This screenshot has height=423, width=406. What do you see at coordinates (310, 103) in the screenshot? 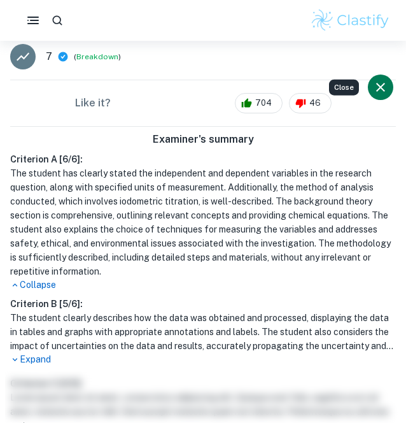
I see `div: 46` at bounding box center [310, 103].